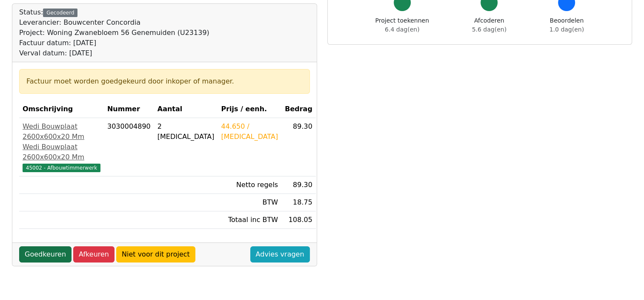 This screenshot has width=644, height=300. Describe the element at coordinates (402, 25) in the screenshot. I see `div: Project toekennen` at that location.